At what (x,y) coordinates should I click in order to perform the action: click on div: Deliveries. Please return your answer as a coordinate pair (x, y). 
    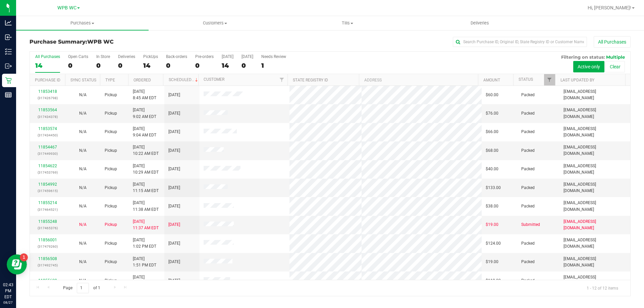
    Looking at the image, I should click on (126, 56).